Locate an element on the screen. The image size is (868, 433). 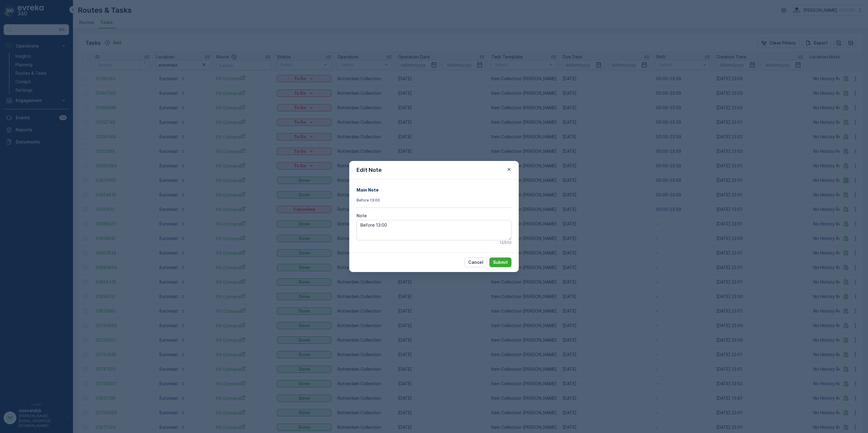
textarea: Before 13:00 is located at coordinates (434, 230).